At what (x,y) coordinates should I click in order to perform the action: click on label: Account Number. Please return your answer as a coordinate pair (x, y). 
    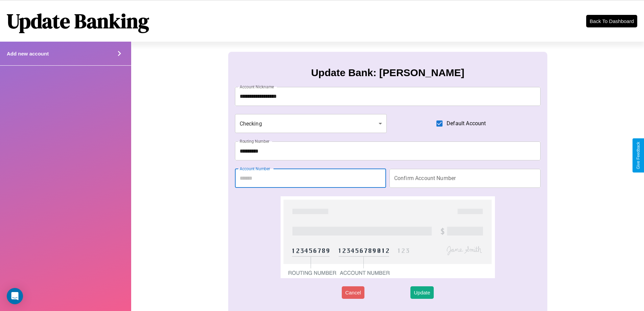
    Looking at the image, I should click on (255, 168).